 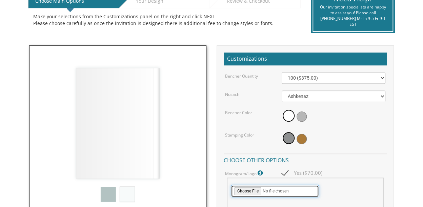 I want to click on label: Nusach, so click(x=232, y=94).